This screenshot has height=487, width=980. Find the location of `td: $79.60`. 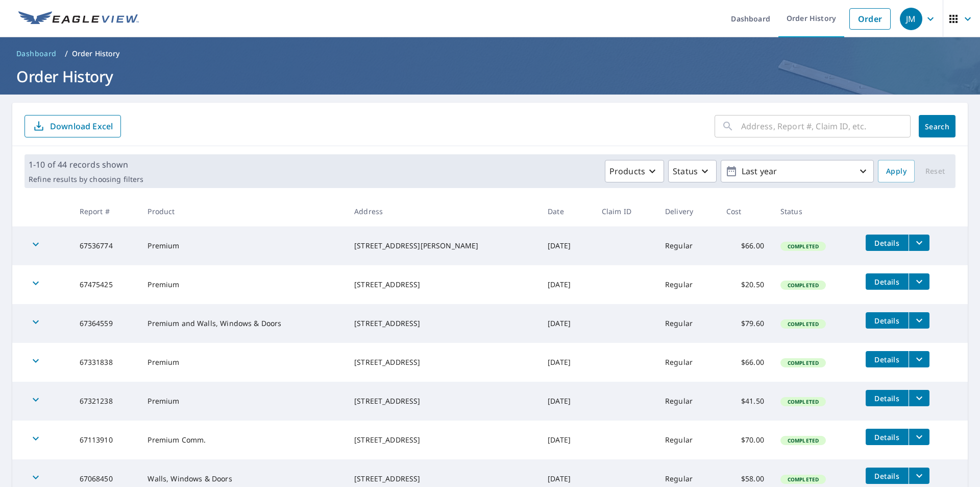

td: $79.60 is located at coordinates (746, 324).